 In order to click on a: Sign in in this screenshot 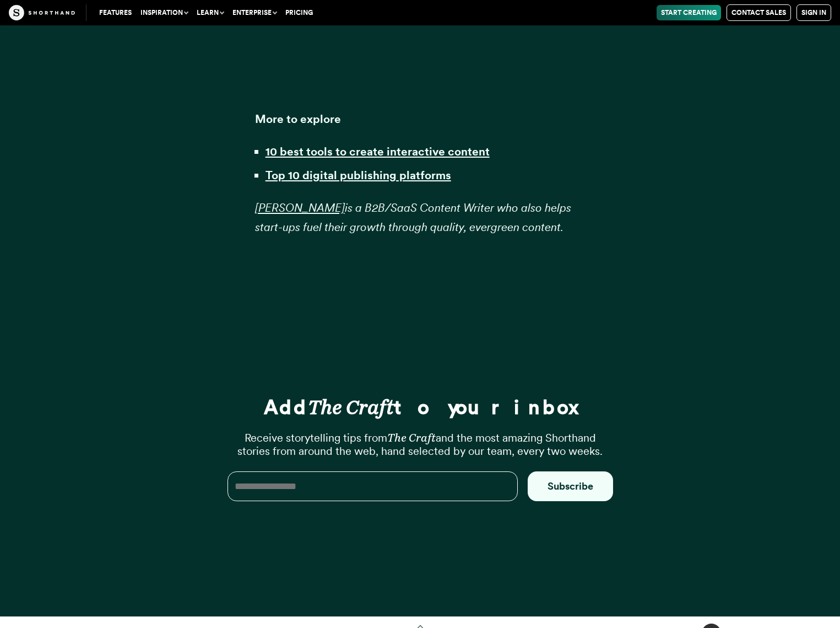, I will do `click(814, 13)`.